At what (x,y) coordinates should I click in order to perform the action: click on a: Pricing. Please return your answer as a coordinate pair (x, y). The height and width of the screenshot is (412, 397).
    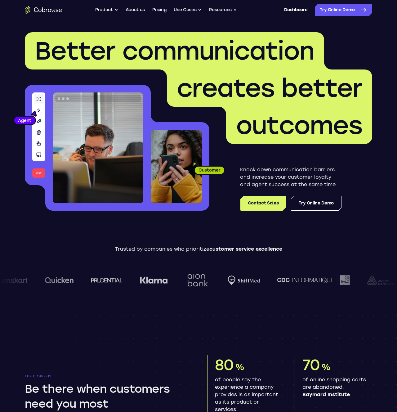
    Looking at the image, I should click on (159, 10).